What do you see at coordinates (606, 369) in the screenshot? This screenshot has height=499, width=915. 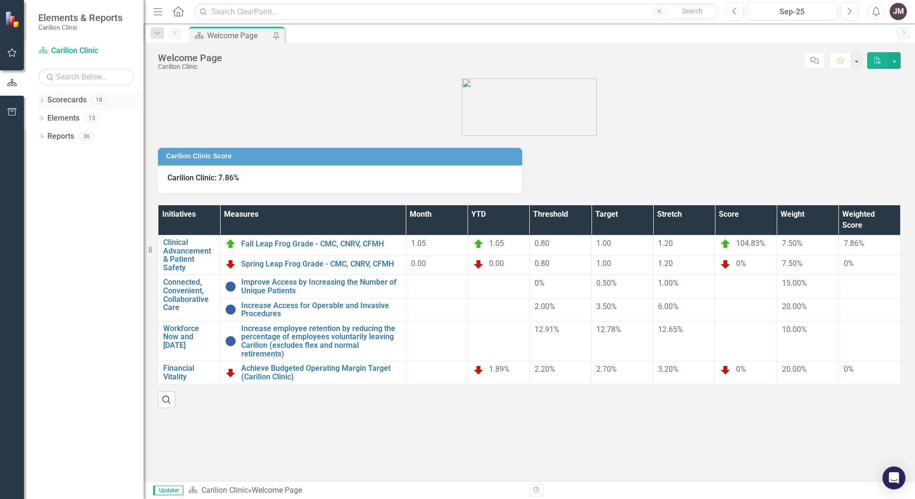 I see `span: 2.70%` at bounding box center [606, 369].